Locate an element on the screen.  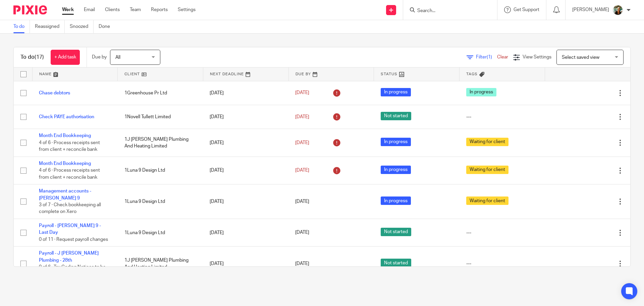
a: Reports is located at coordinates (159, 10).